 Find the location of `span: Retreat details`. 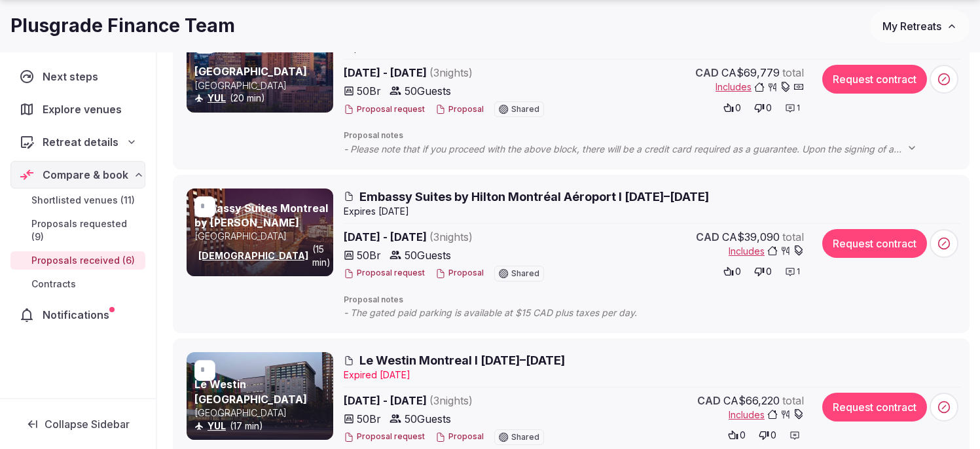

span: Retreat details is located at coordinates (81, 142).